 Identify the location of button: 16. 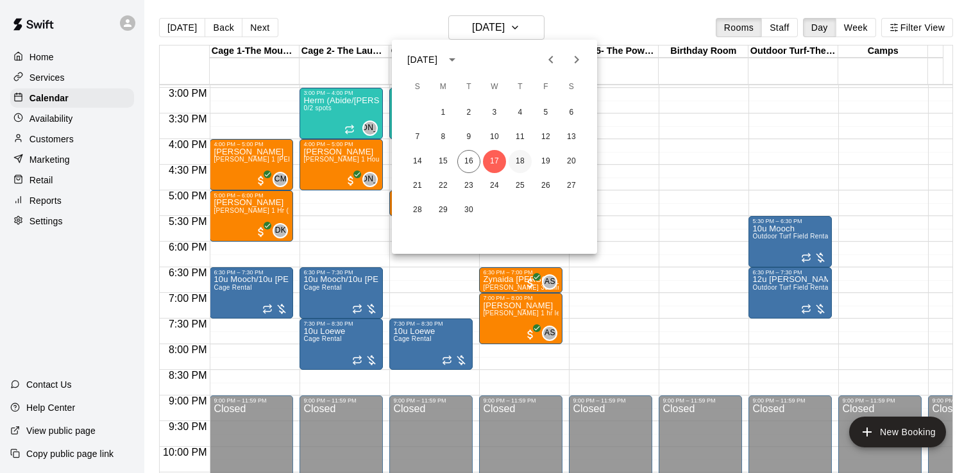
(468, 161).